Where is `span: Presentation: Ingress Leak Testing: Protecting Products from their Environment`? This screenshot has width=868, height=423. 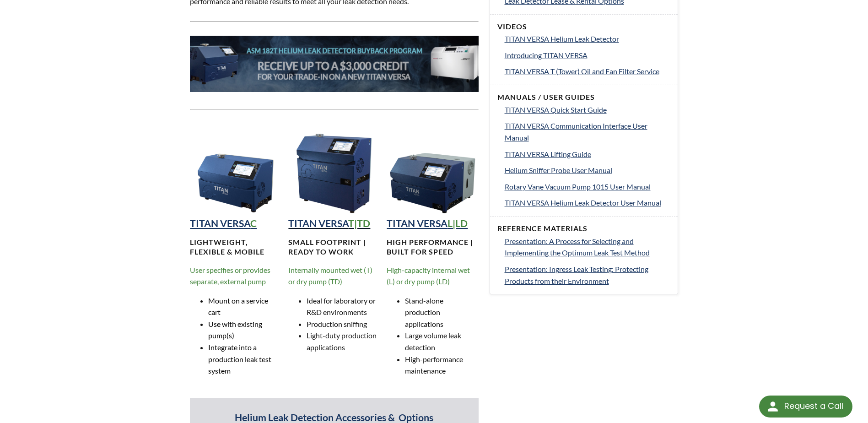
span: Presentation: Ingress Leak Testing: Protecting Products from their Environment is located at coordinates (577, 275).